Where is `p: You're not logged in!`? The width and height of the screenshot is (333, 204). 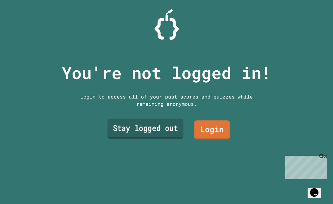
p: You're not logged in! is located at coordinates (167, 73).